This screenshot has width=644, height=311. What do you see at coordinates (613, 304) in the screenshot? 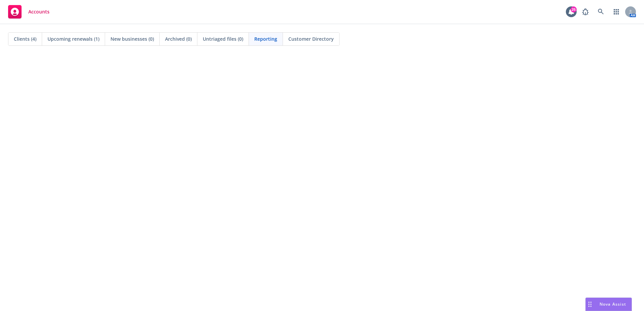
I see `span: Nova Assist` at bounding box center [613, 304].